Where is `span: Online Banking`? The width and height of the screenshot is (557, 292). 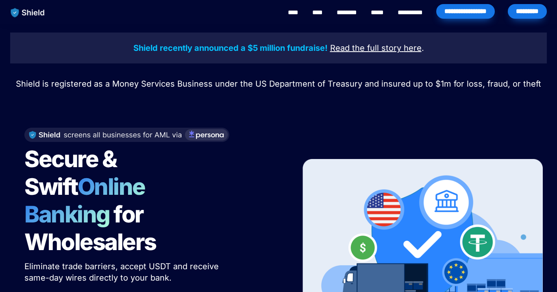
span: Online Banking is located at coordinates (89, 200).